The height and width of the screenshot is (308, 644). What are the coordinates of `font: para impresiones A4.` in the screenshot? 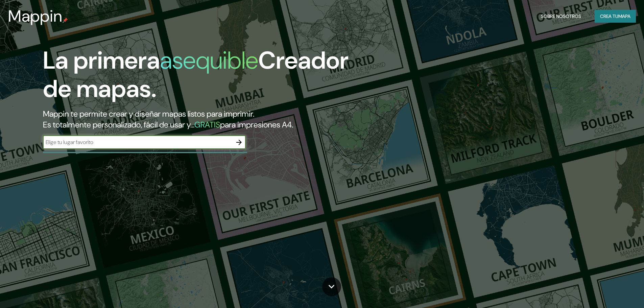 It's located at (257, 124).